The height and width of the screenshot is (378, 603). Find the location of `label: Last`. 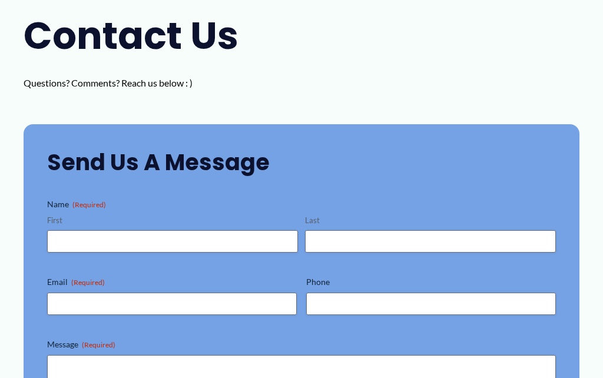

label: Last is located at coordinates (430, 220).